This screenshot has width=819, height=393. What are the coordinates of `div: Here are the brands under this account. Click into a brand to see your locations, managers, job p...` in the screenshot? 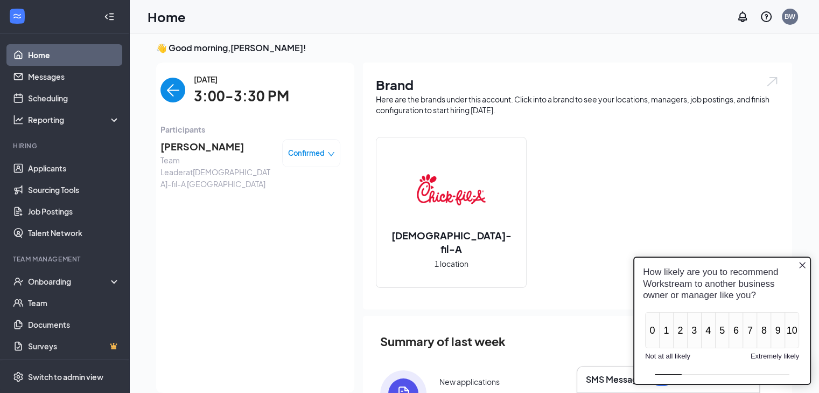 It's located at (577, 104).